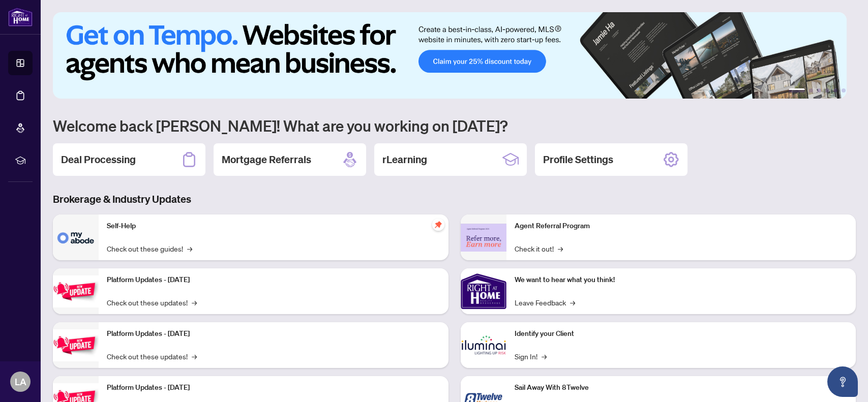  I want to click on a: Check it out!→, so click(538, 249).